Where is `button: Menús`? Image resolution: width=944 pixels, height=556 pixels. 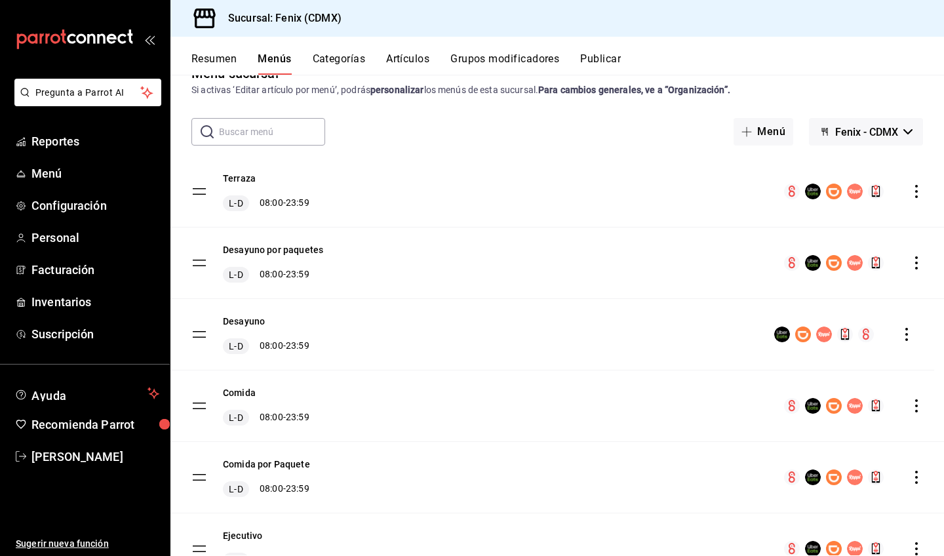 button: Menús is located at coordinates (274, 64).